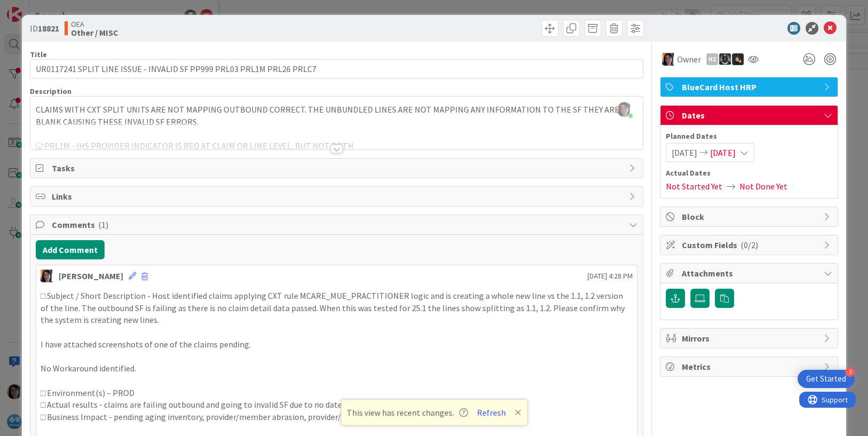 This screenshot has width=868, height=436. What do you see at coordinates (749, 136) in the screenshot?
I see `span: Planned Dates` at bounding box center [749, 136].